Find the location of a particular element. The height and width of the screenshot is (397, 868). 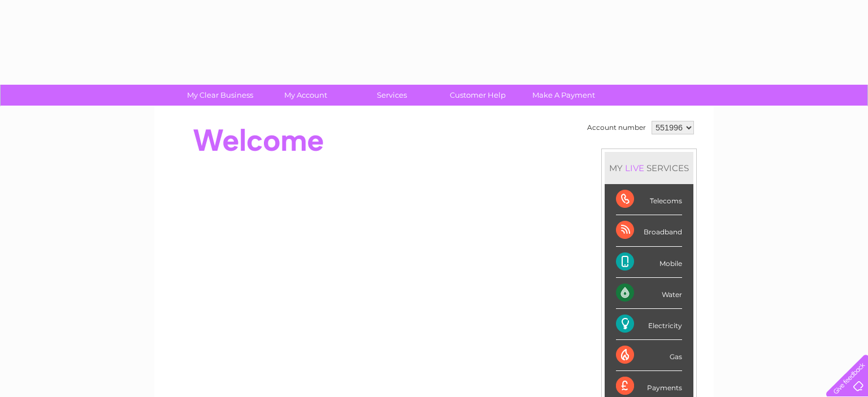

div: Broadband is located at coordinates (649, 230).